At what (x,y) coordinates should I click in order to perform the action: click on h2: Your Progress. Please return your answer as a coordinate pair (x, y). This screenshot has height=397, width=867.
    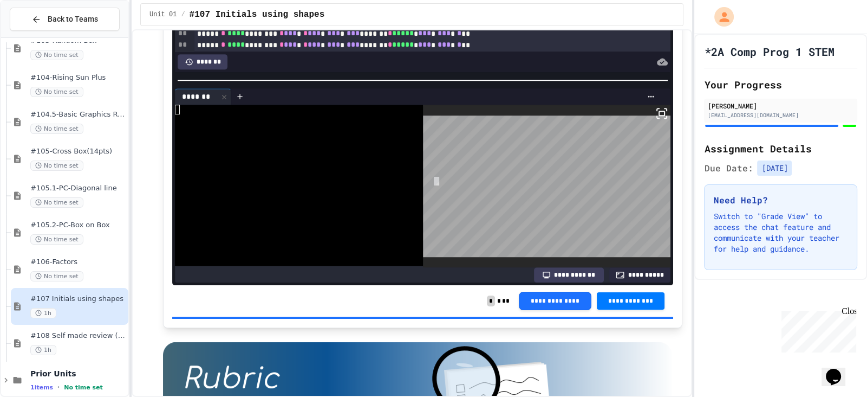
    Looking at the image, I should click on (781, 85).